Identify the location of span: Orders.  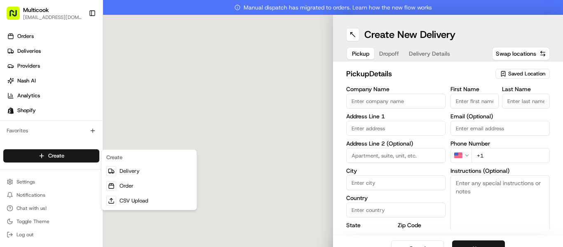
(26, 36).